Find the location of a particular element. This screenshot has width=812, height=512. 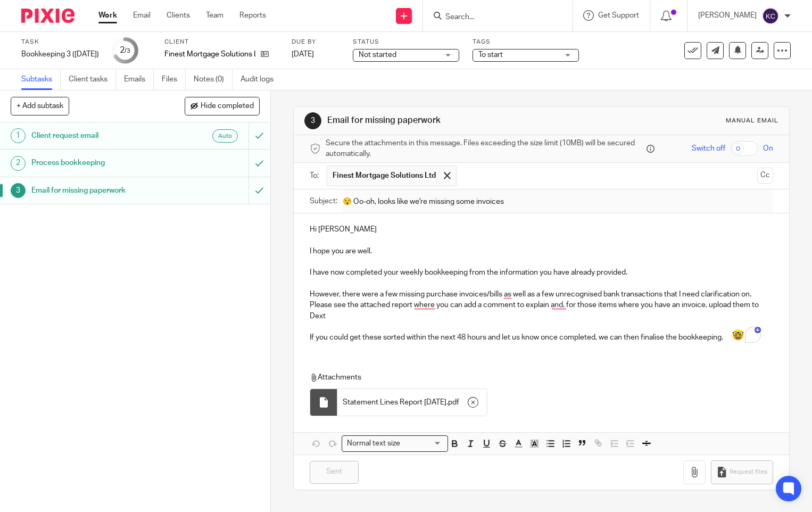

label: Subject: is located at coordinates (323, 201).